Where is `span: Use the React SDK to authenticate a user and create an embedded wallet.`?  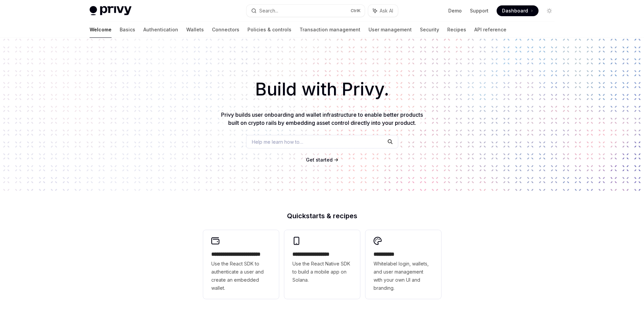
span: Use the React SDK to authenticate a user and create an embedded wallet. is located at coordinates (241, 276).